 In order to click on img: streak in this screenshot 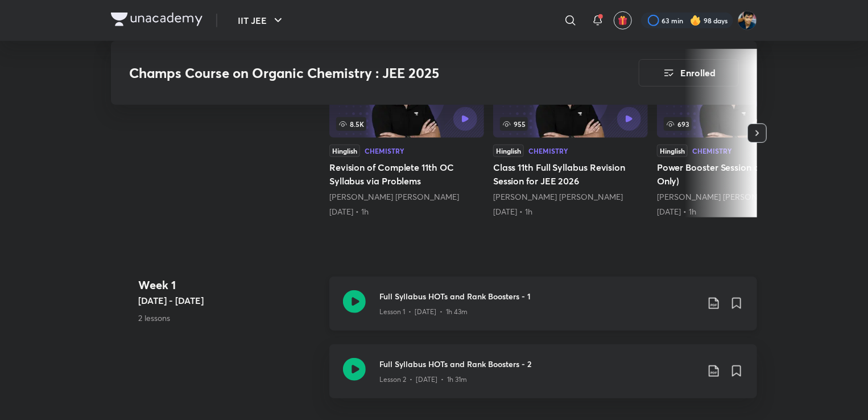, I will do `click(696, 21)`.